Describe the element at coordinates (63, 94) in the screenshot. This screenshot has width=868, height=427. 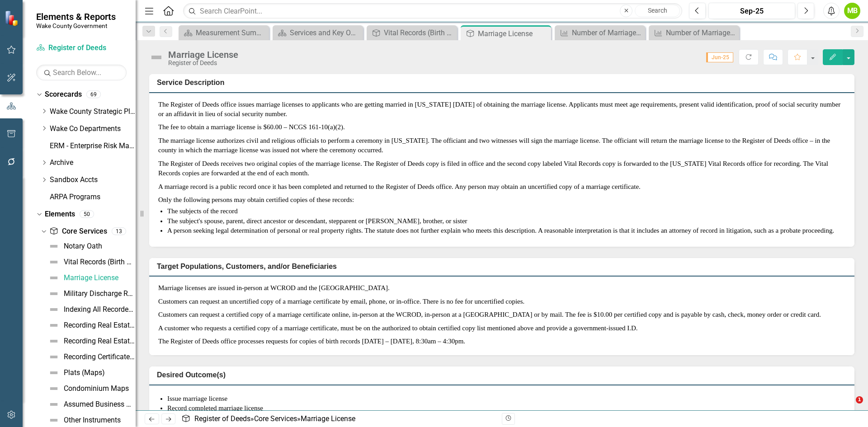
I see `a: Scorecards` at that location.